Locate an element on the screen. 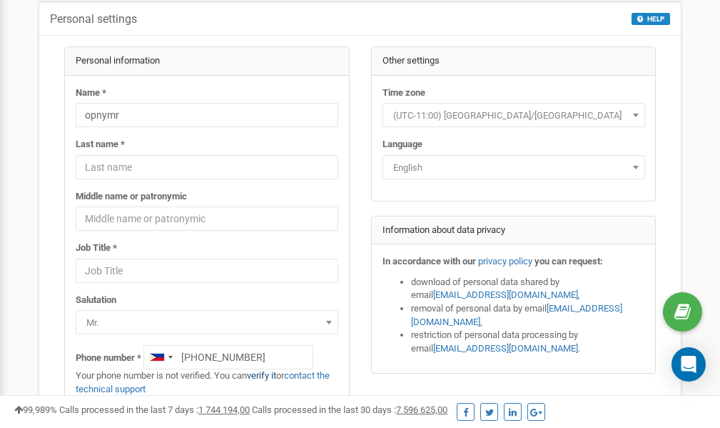  input: +1-800-555-55-55 is located at coordinates (228, 357).